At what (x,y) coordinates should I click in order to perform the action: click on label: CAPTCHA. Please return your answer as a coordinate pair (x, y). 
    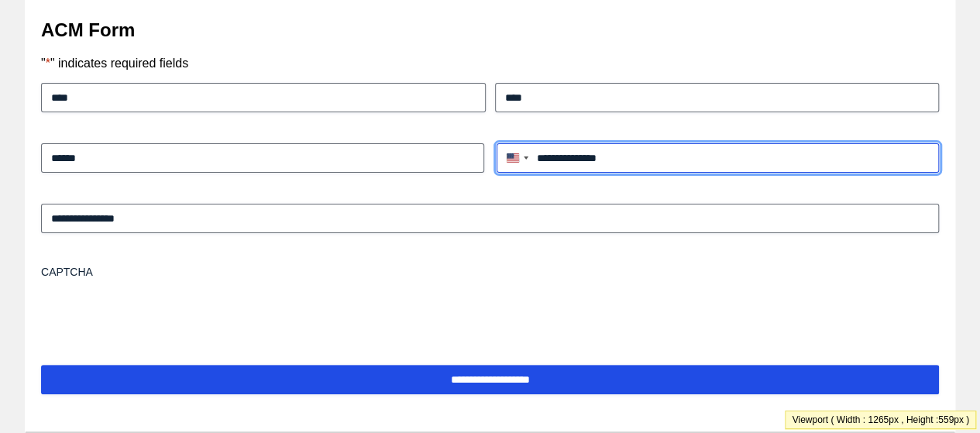
    Looking at the image, I should click on (490, 272).